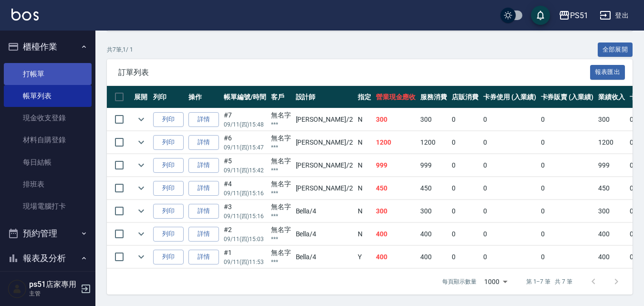  What do you see at coordinates (396, 97) in the screenshot?
I see `th: 營業現金應收` at bounding box center [396, 97].